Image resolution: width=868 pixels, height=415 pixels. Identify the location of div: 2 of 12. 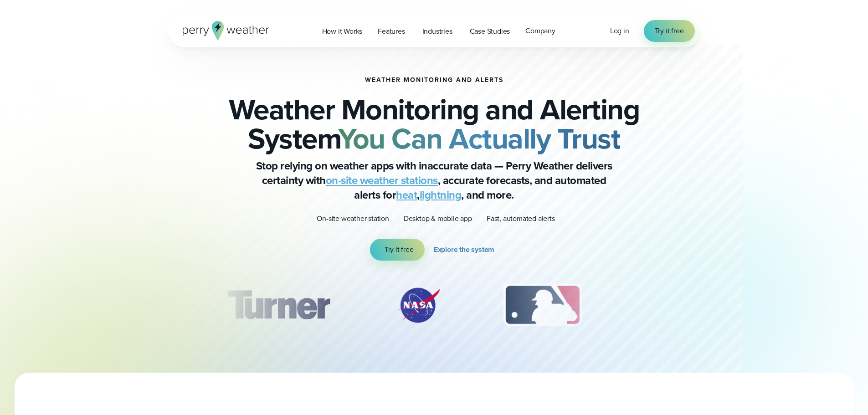
(418, 305).